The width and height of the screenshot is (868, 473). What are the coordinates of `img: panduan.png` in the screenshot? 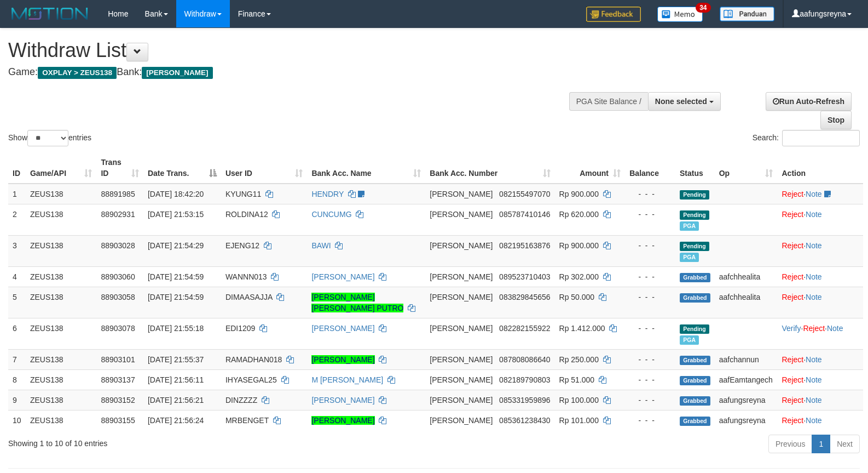 It's located at (747, 14).